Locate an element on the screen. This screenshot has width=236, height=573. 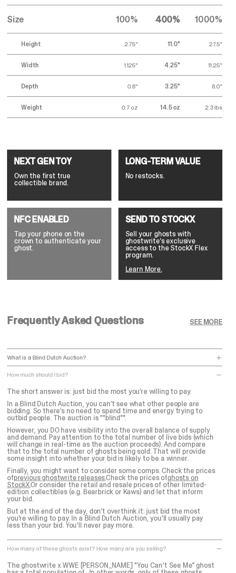
p: The short answer is: just bid the most you’re willing to pay. is located at coordinates (111, 392).